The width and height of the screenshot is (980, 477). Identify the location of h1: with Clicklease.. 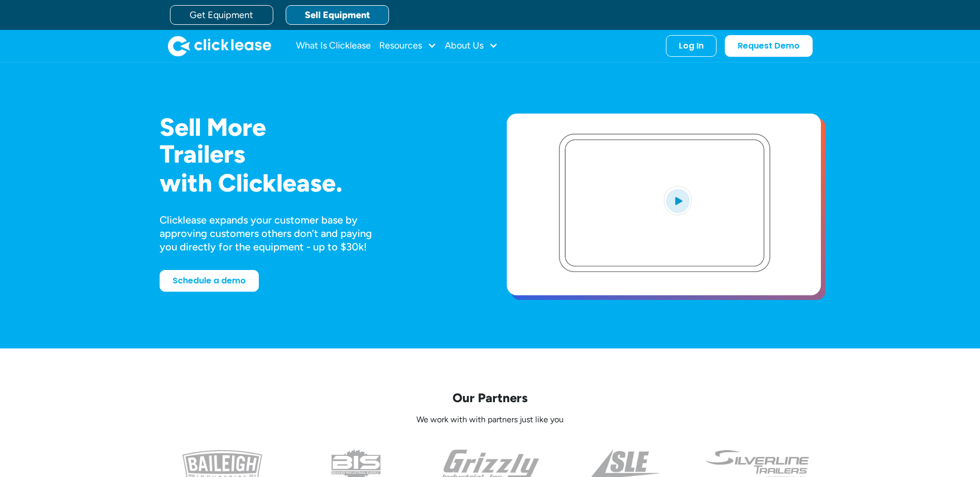
(317, 182).